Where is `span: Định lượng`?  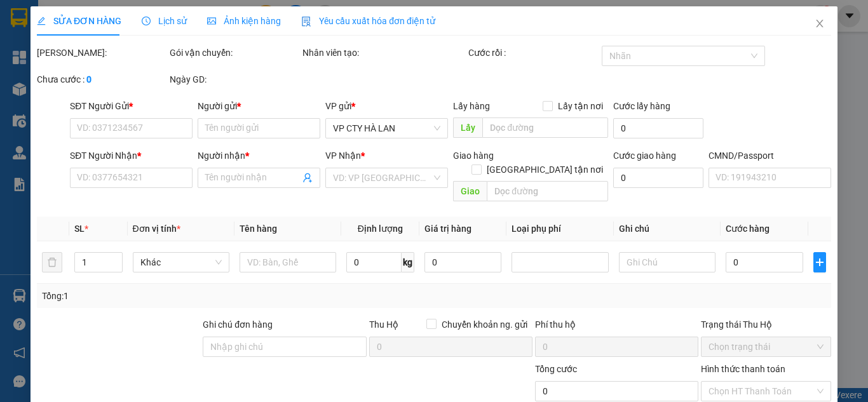
span: Định lượng is located at coordinates (380, 229).